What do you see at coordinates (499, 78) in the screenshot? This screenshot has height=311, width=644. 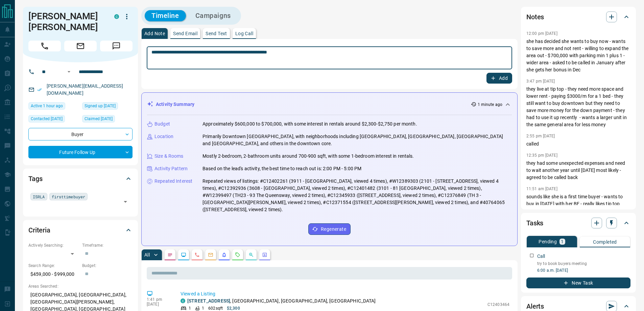 I see `button: Add` at bounding box center [499, 78].